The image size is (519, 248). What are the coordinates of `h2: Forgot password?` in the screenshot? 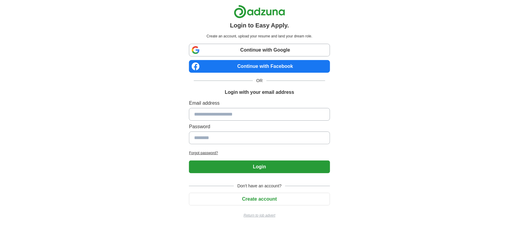 It's located at (259, 153).